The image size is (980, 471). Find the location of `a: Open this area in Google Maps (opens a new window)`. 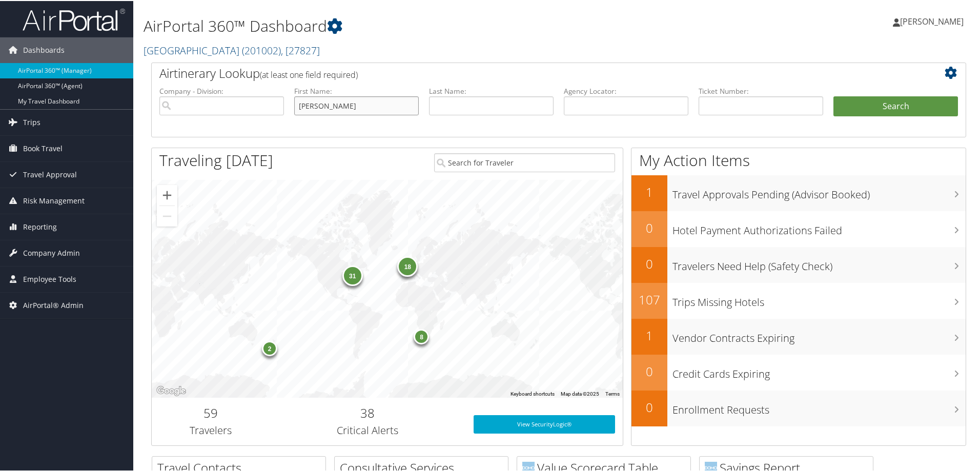

a: Open this area in Google Maps (opens a new window) is located at coordinates (171, 391).